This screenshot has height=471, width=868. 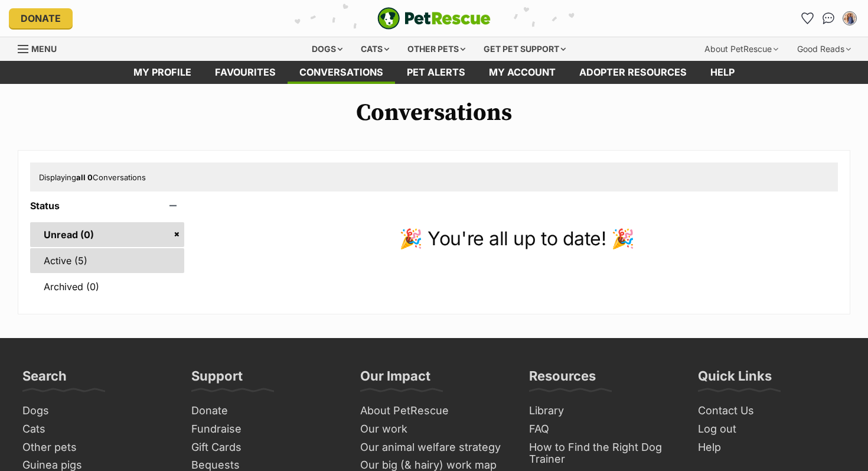 What do you see at coordinates (741, 49) in the screenshot?
I see `div: About PetRescue` at bounding box center [741, 49].